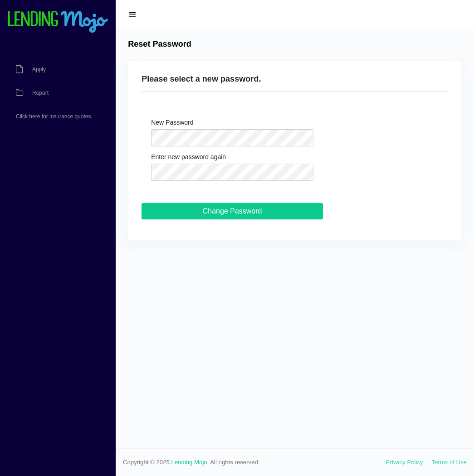 Image resolution: width=474 pixels, height=476 pixels. I want to click on h4: Please select a new password., so click(295, 79).